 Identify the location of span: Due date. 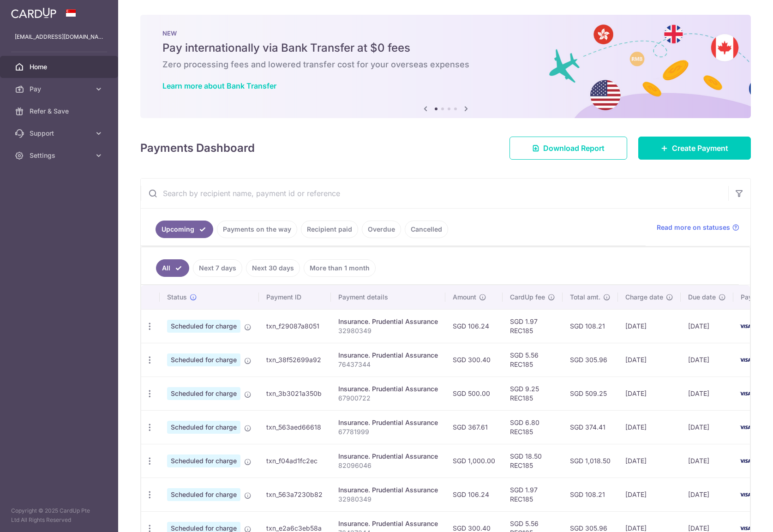
(702, 297).